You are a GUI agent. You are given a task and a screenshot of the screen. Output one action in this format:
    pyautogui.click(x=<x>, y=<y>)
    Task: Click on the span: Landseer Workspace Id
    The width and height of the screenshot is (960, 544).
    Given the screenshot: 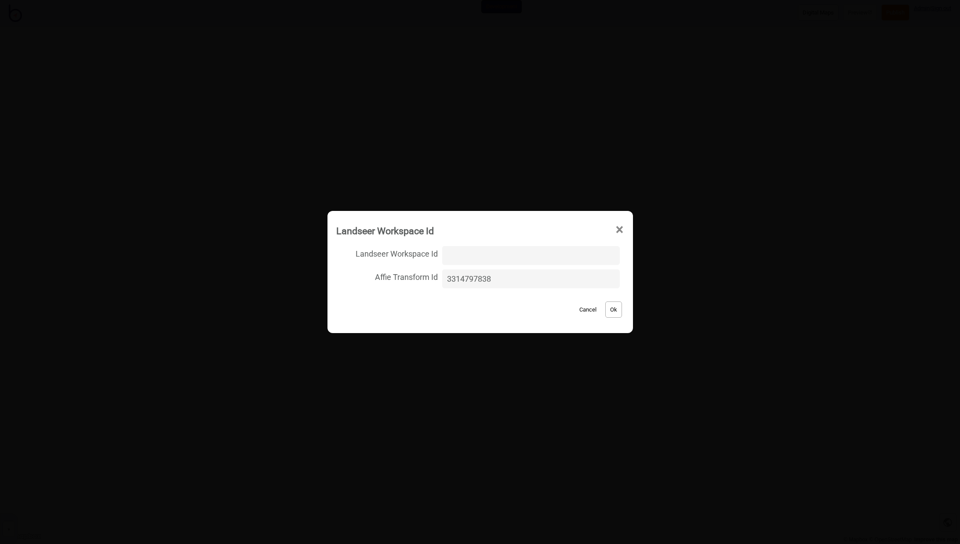 What is the action you would take?
    pyautogui.click(x=387, y=253)
    